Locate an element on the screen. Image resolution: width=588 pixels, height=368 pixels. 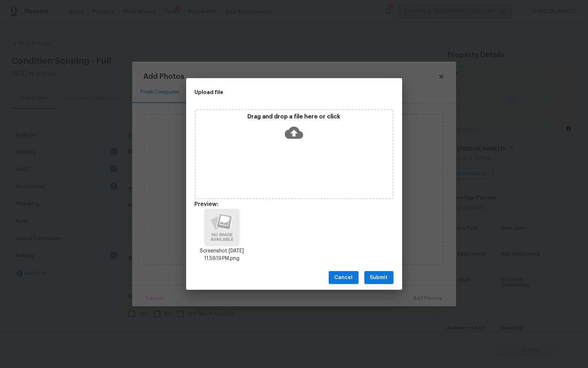
p: Drag and drop a file here or click is located at coordinates (294, 117).